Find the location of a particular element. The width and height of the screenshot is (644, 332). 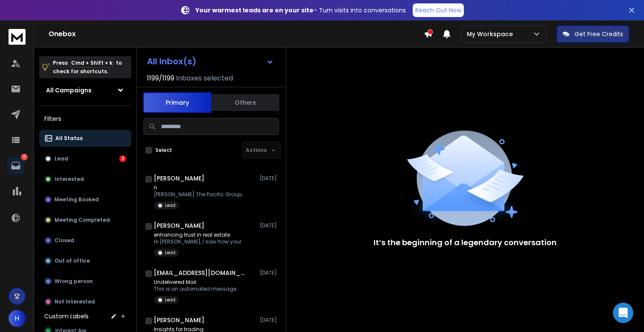

h3: Custom Labels is located at coordinates (66, 317).